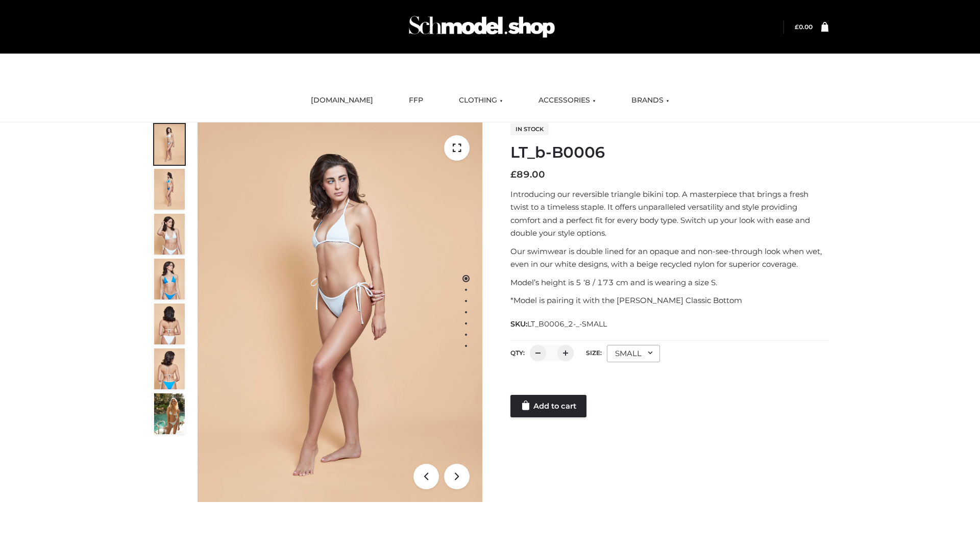  Describe the element at coordinates (517, 353) in the screenshot. I see `label: QTY:` at that location.